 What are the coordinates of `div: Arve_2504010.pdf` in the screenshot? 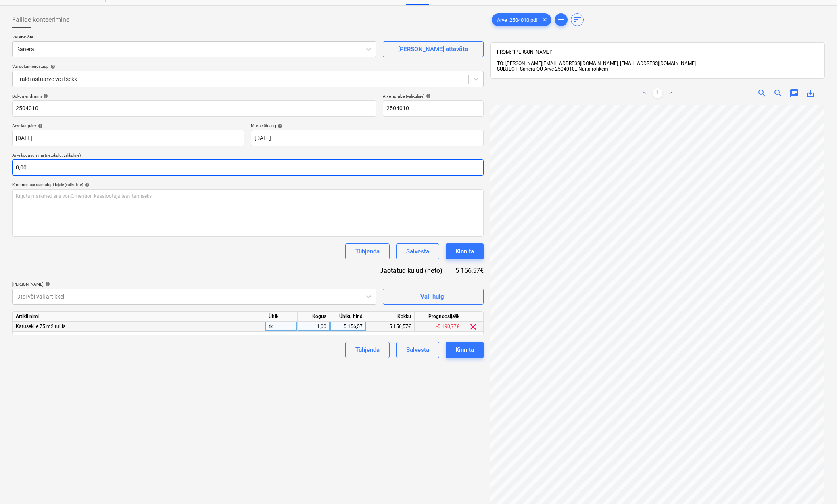 It's located at (521, 20).